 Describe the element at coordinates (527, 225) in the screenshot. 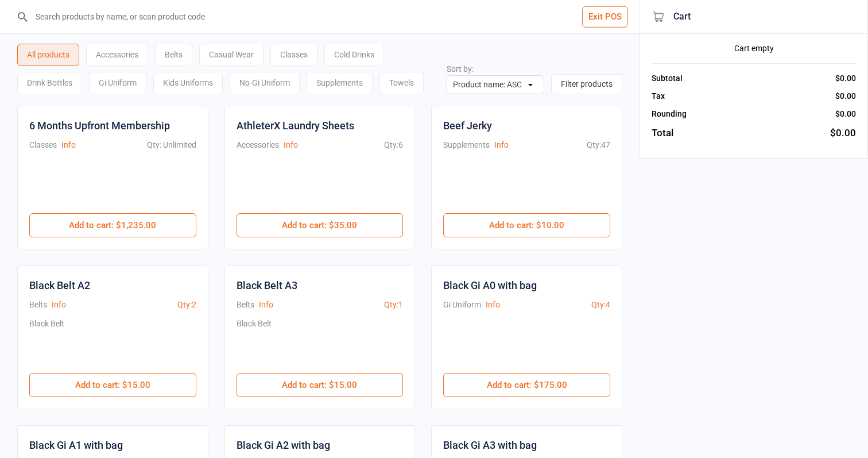

I see `button: Add to cart: $10.00` at that location.